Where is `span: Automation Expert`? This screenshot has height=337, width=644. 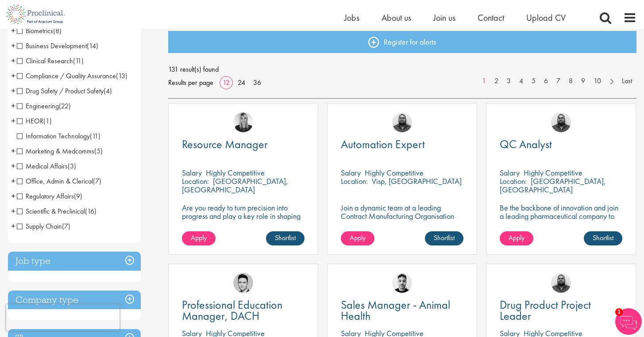 span: Automation Expert is located at coordinates (383, 145).